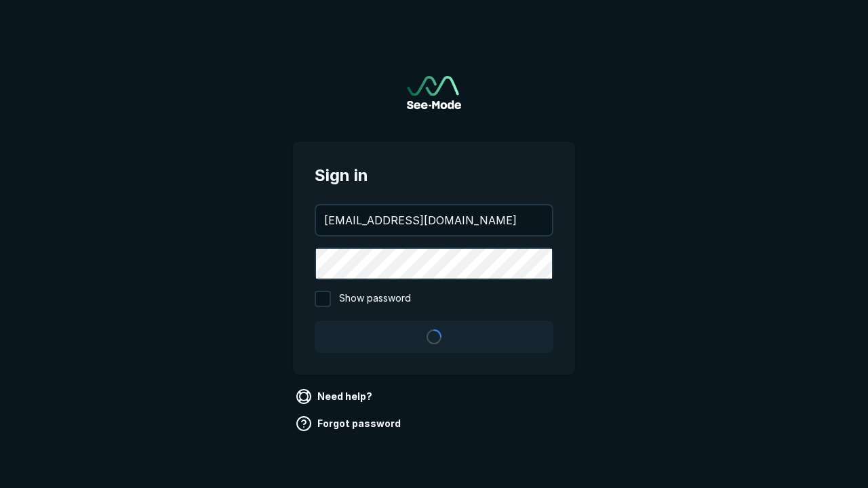  Describe the element at coordinates (434, 92) in the screenshot. I see `a: Go to sign in` at that location.